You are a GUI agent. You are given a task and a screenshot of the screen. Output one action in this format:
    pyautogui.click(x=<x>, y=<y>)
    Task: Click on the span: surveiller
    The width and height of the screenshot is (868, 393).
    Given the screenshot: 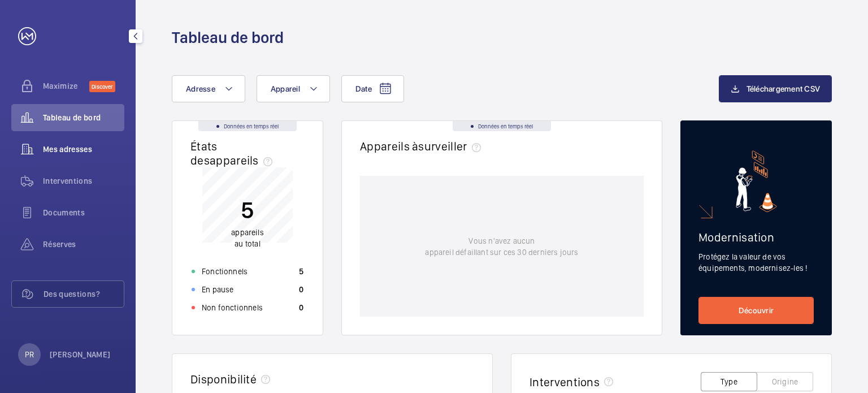 What is the action you would take?
    pyautogui.click(x=451, y=146)
    